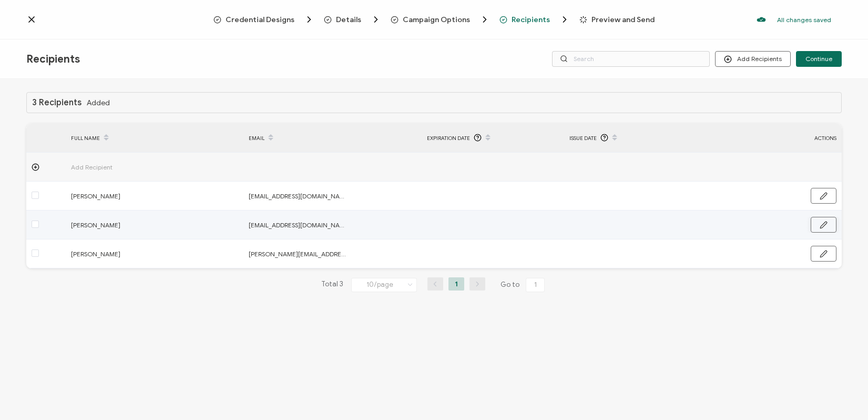 The width and height of the screenshot is (868, 420). Describe the element at coordinates (448, 138) in the screenshot. I see `span: Expiration Date` at that location.